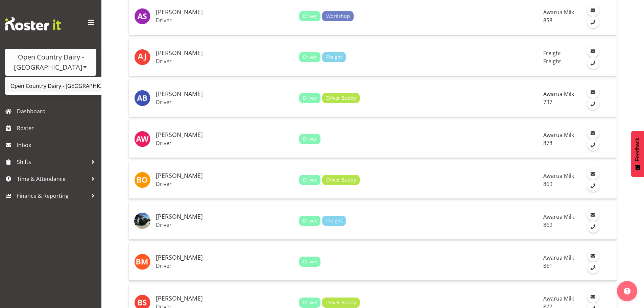 The height and width of the screenshot is (308, 644). I want to click on span: 878, so click(547, 143).